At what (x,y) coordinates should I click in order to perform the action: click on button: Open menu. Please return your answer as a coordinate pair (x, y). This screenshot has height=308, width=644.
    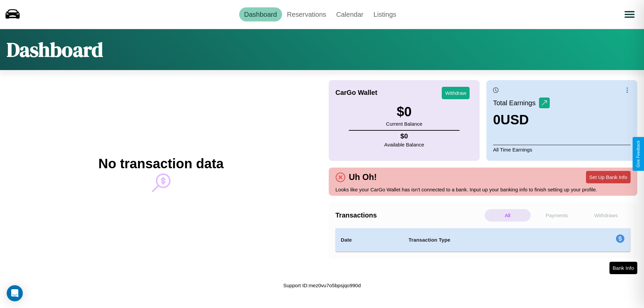
    Looking at the image, I should click on (629, 14).